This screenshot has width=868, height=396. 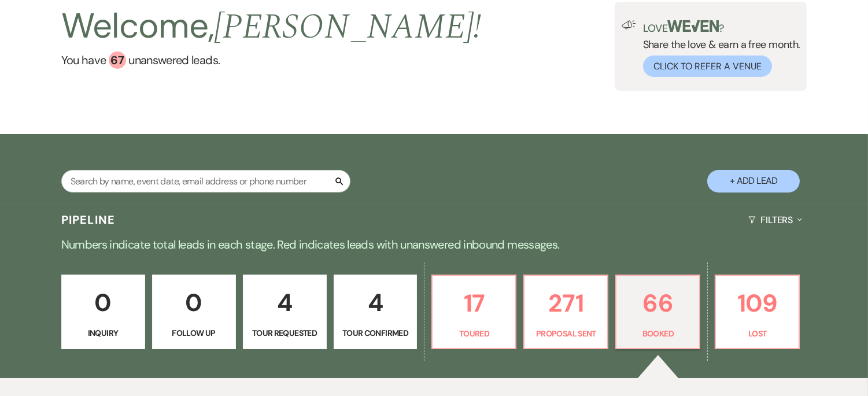 What do you see at coordinates (693, 26) in the screenshot?
I see `img: weven-logo-green.svg` at bounding box center [693, 26].